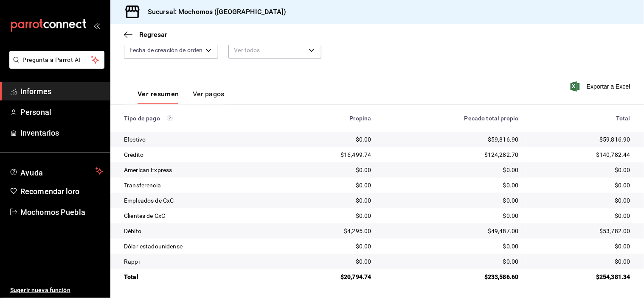 This screenshot has height=298, width=644. I want to click on font: $53,782.00, so click(615, 231).